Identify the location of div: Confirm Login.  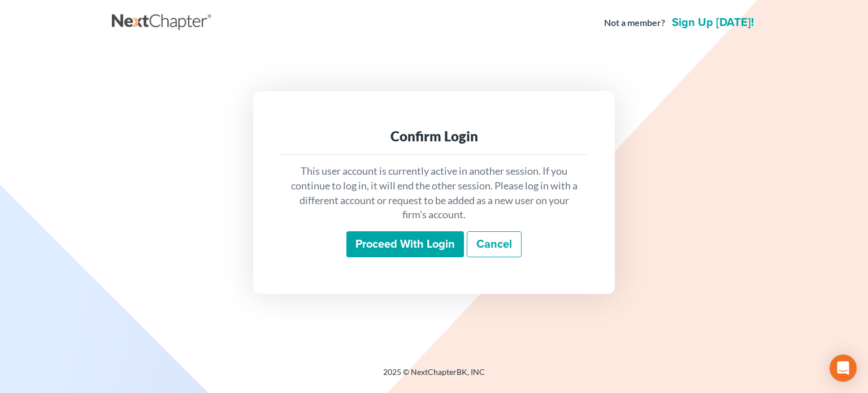
(434, 137).